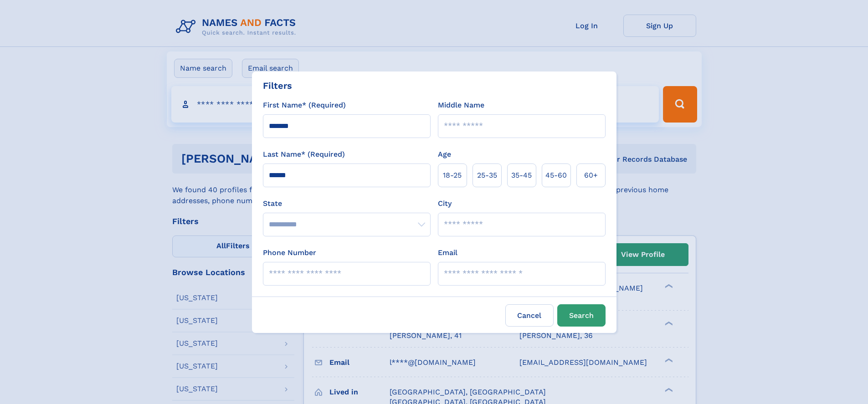 This screenshot has height=404, width=868. What do you see at coordinates (448, 253) in the screenshot?
I see `label: Email` at bounding box center [448, 253].